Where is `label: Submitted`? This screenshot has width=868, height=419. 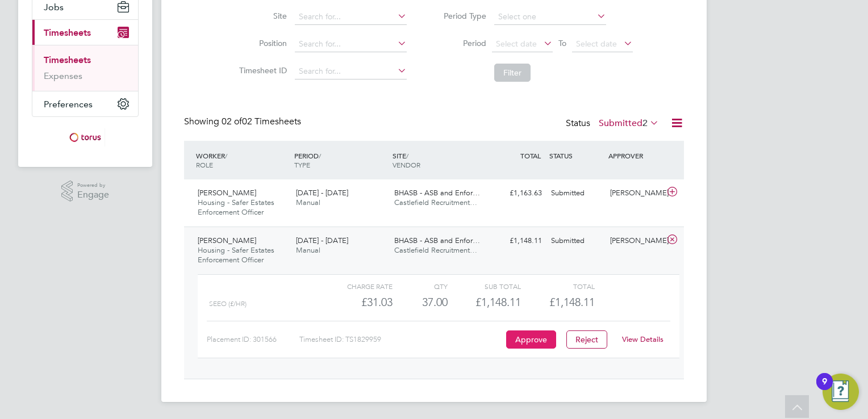 label: Submitted is located at coordinates (629, 123).